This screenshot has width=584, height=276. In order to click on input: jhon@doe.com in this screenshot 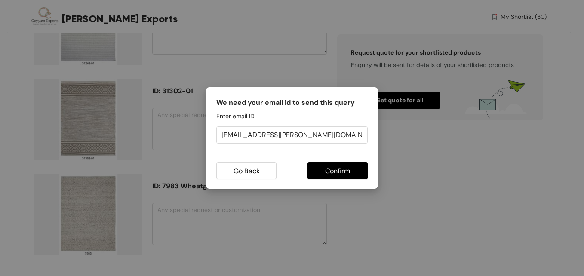, I will do `click(292, 135)`.